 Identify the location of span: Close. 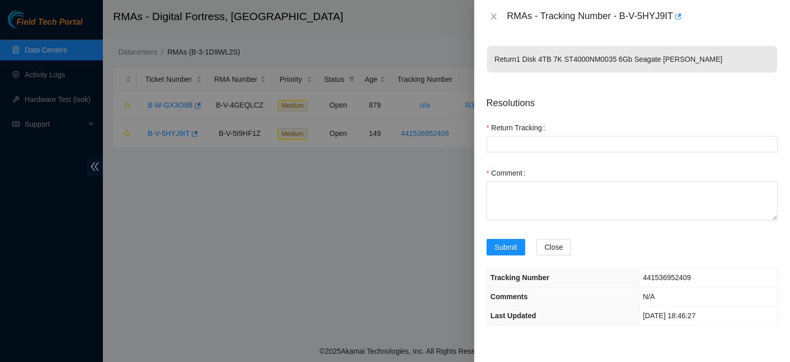
(554, 247).